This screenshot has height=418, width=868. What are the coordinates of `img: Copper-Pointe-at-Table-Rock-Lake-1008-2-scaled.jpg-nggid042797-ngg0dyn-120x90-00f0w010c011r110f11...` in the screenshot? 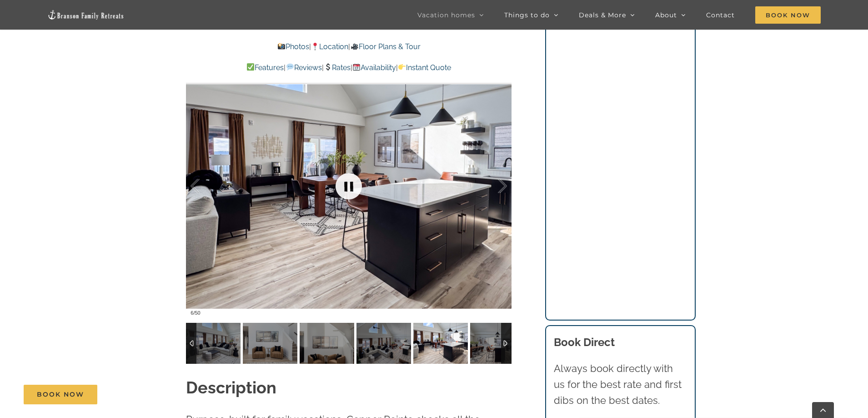 It's located at (497, 343).